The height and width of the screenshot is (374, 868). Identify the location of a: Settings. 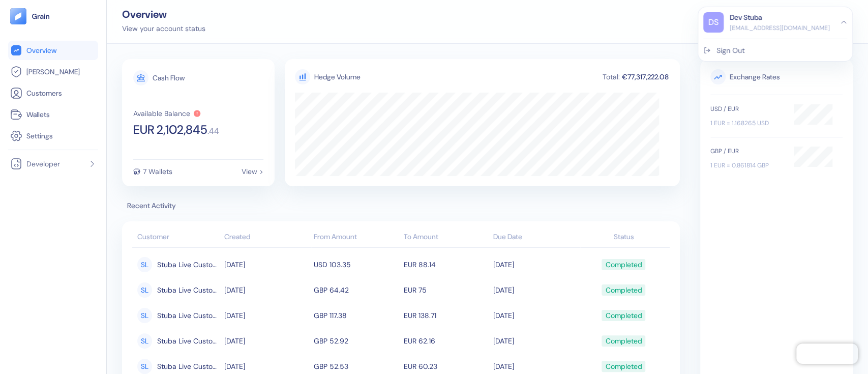
(52, 135).